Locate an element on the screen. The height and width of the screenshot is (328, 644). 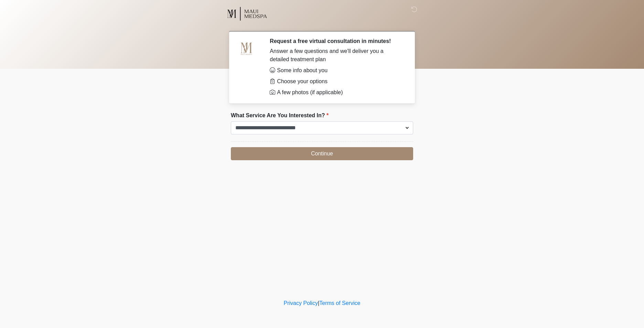
button: Continue is located at coordinates (322, 154).